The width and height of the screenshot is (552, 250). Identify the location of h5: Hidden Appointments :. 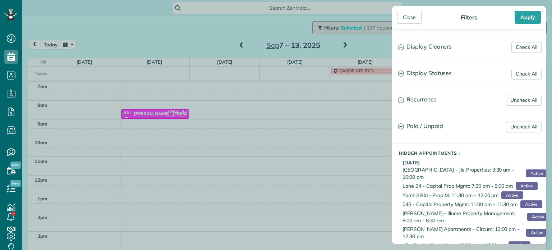
(472, 153).